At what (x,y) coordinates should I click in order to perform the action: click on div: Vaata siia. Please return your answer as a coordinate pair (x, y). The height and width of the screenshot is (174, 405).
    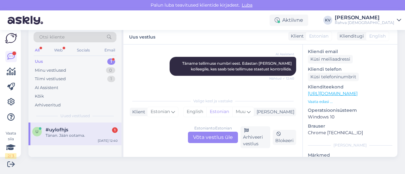
    Looking at the image, I should click on (11, 145).